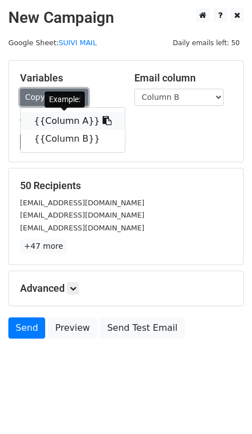 The width and height of the screenshot is (252, 434). I want to click on h5: Variables, so click(69, 78).